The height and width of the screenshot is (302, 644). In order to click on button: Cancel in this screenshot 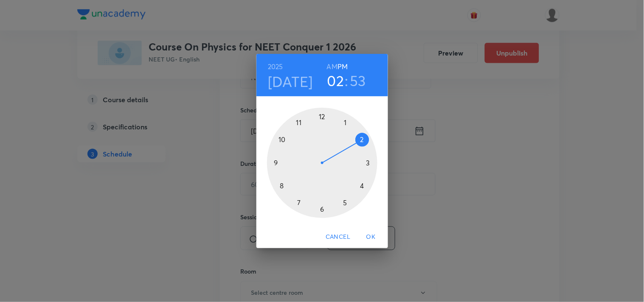, I will do `click(338, 236)`.